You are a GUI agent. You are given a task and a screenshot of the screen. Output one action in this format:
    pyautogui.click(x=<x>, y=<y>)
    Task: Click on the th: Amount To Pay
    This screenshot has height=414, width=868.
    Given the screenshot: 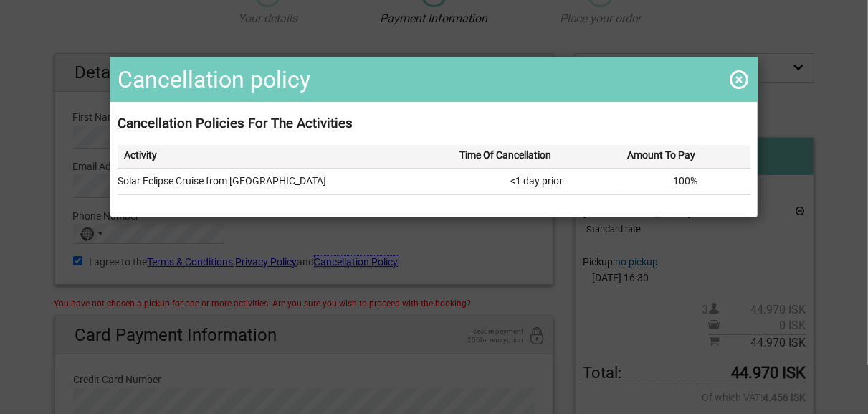 What is the action you would take?
    pyautogui.click(x=685, y=157)
    